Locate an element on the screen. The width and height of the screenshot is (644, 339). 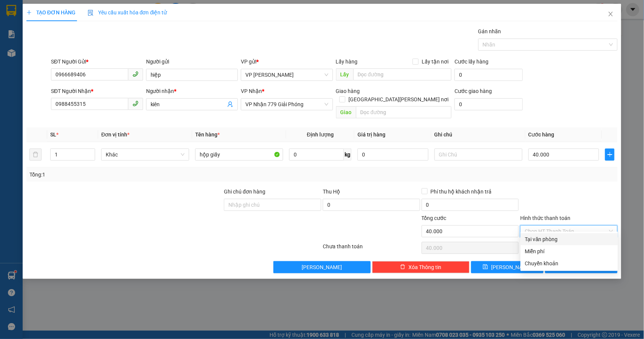
span: save is located at coordinates (485, 267).